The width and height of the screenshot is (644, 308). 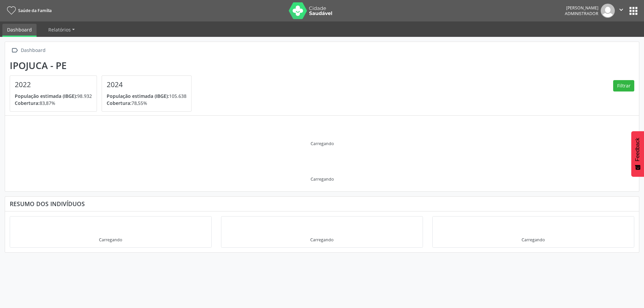 I want to click on button: apps, so click(x=633, y=11).